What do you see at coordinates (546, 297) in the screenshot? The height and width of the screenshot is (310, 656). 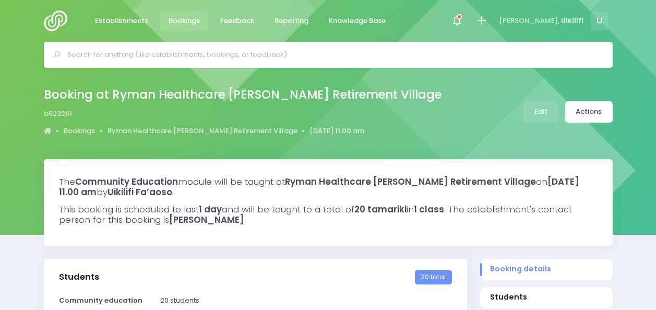 I see `span: Students` at bounding box center [546, 297].